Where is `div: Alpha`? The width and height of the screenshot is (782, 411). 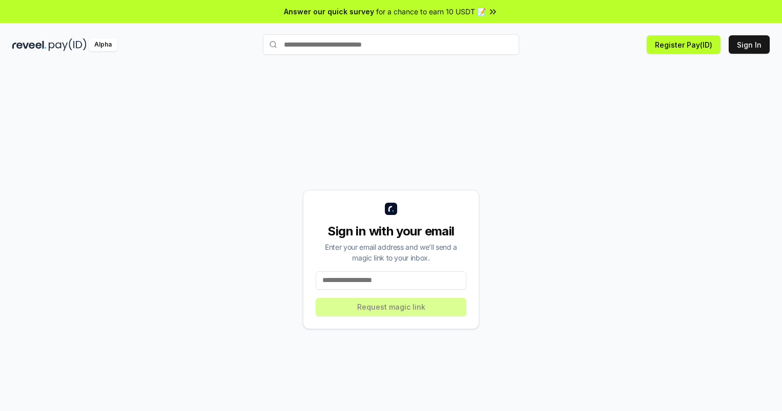
div: Alpha is located at coordinates (103, 45).